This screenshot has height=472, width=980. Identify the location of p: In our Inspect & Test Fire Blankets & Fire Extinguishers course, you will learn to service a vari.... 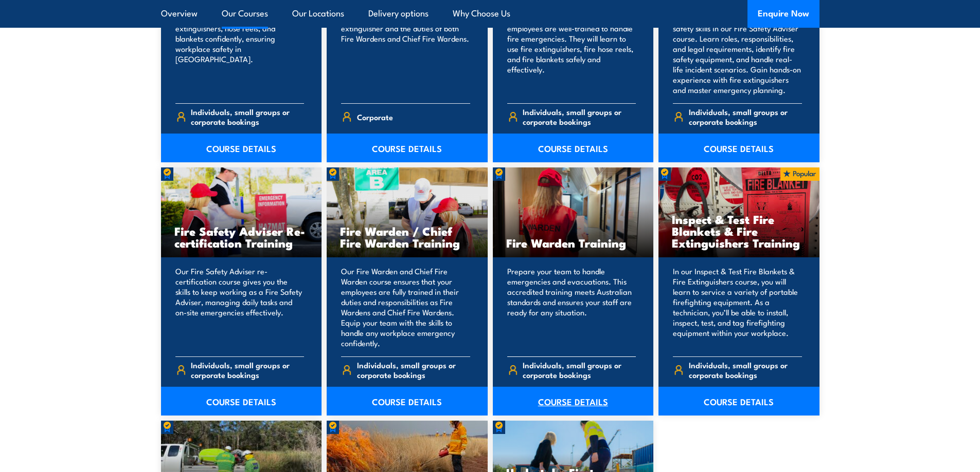
(737, 307).